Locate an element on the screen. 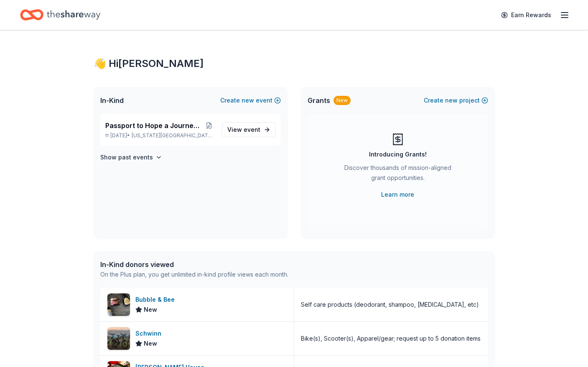 This screenshot has height=367, width=588. div: Bike(s), Scooter(s), Apparel/gear; request up to 5 donation items is located at coordinates (391, 339).